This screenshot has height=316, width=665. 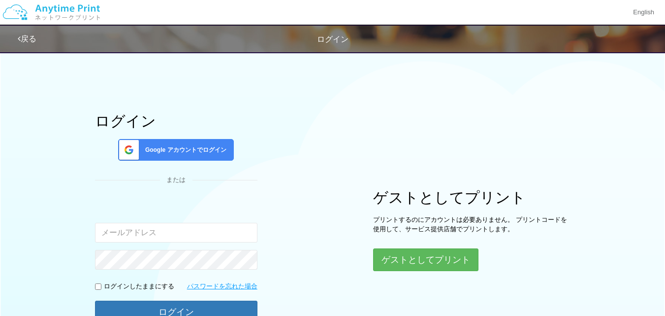 I want to click on h1: ログイン, so click(x=176, y=121).